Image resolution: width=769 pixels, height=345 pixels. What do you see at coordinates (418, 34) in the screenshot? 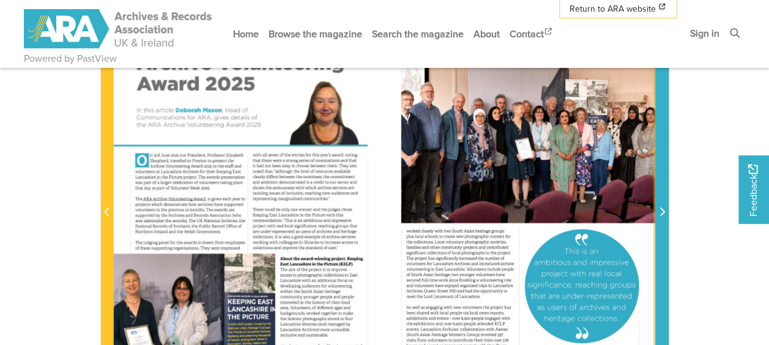
I see `a: Search the magazine` at bounding box center [418, 34].